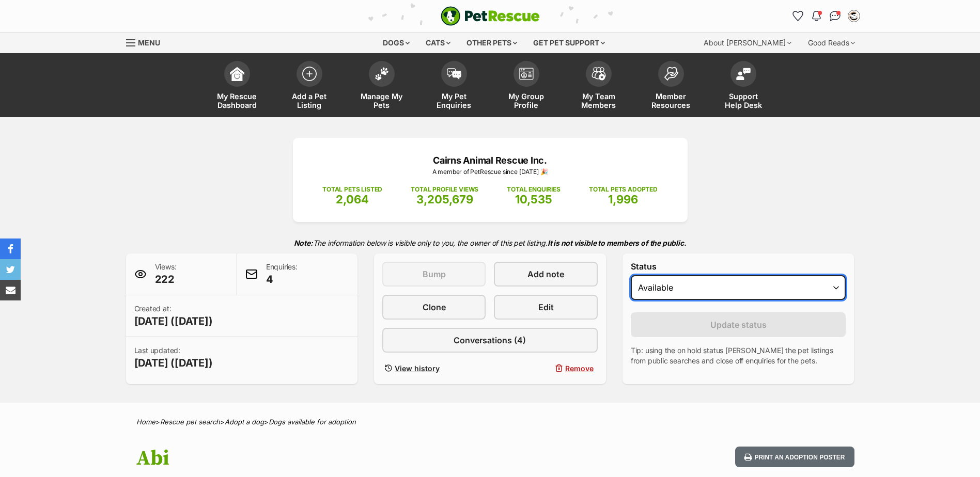 This screenshot has width=980, height=477. What do you see at coordinates (671, 73) in the screenshot?
I see `img: member-resources-icon-8e73f808a243e03378d46382f2149f9095a855e16c252ad45f914b54edf8863c.svg` at bounding box center [671, 73].